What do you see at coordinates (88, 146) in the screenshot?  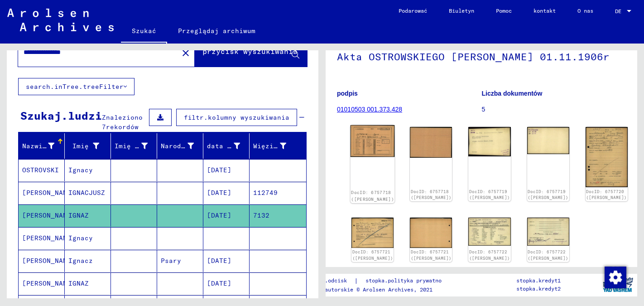 I see `mat-header-cell: Imię` at bounding box center [88, 146].